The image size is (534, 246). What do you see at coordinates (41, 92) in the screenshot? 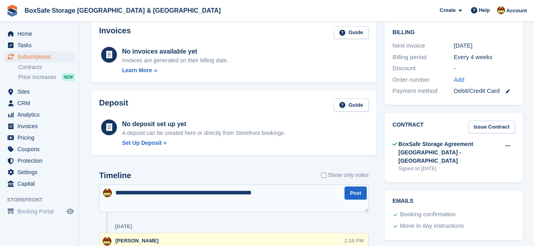
I see `span: Sites` at bounding box center [41, 92].